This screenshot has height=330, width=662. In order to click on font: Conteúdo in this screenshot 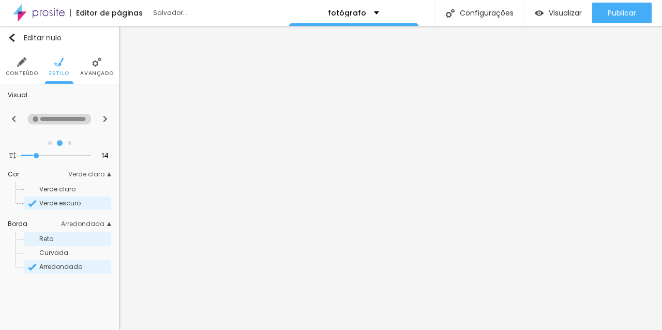, I will do `click(22, 73)`.